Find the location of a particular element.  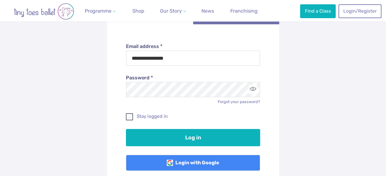

a: Find a Class is located at coordinates (318, 11).